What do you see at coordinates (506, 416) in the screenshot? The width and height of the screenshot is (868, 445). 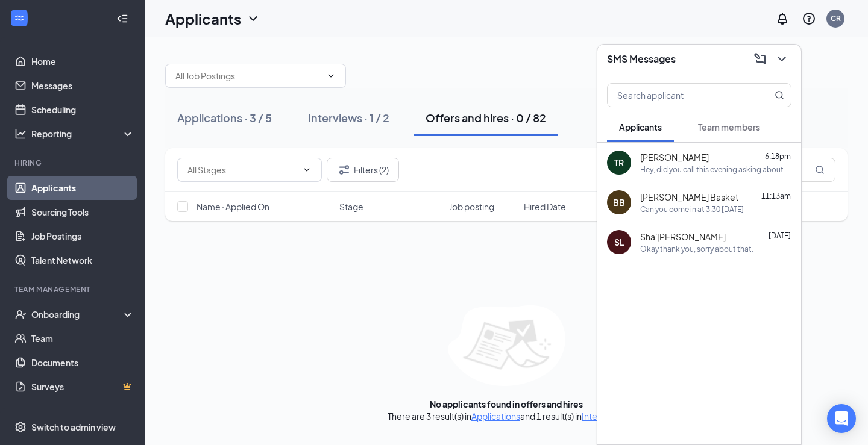 I see `div: There are 3 result(s) in and 1 result(s) in .` at bounding box center [506, 416].